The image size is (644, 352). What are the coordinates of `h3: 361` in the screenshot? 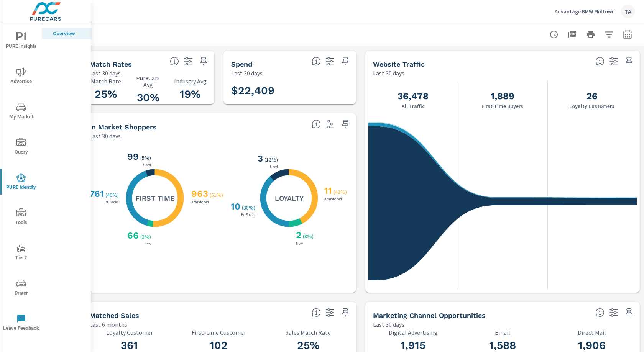 It's located at (129, 345).